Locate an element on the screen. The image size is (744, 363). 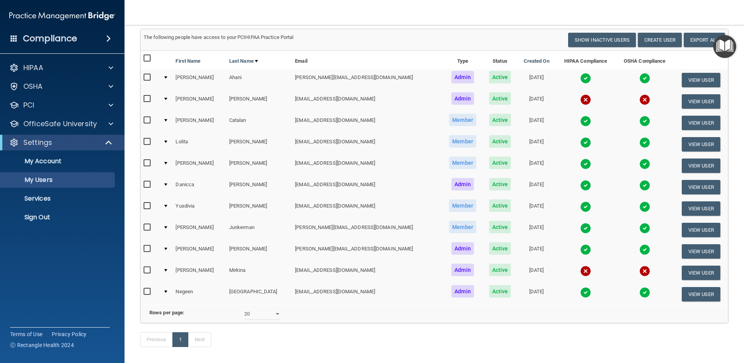
button: Create User is located at coordinates (660, 40).